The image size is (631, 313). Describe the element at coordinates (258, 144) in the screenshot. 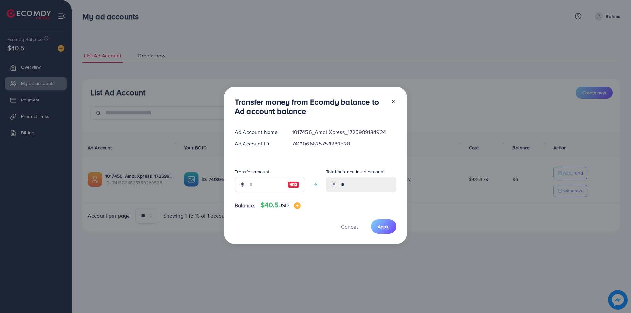

I see `div: Ad Account ID` at that location.